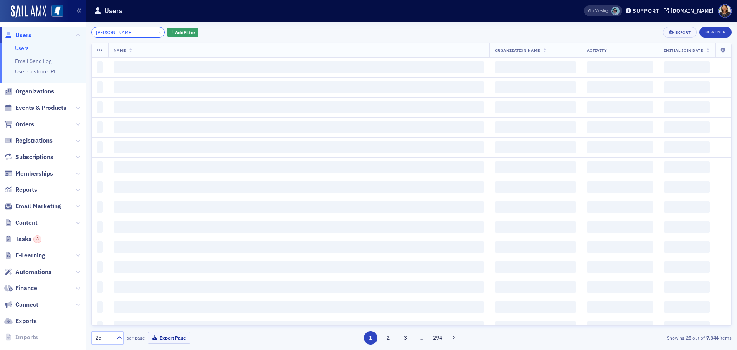 Image resolution: width=737 pixels, height=350 pixels. Describe the element at coordinates (135, 337) in the screenshot. I see `label: per page` at that location.